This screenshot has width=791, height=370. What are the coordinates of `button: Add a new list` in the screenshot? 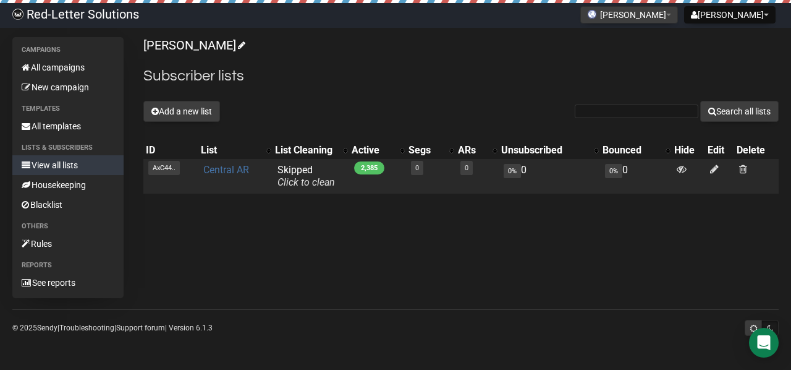 It's located at (182, 111).